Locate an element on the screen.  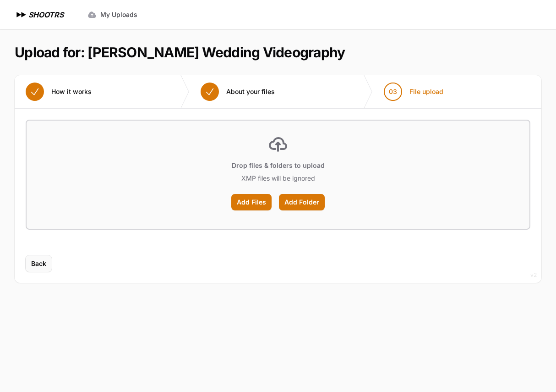
div: v2 is located at coordinates (533, 275).